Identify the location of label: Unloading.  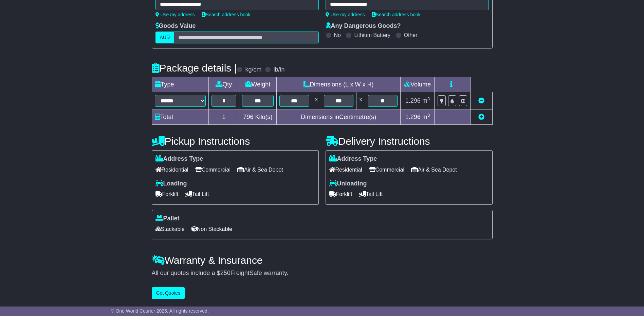
(348, 184).